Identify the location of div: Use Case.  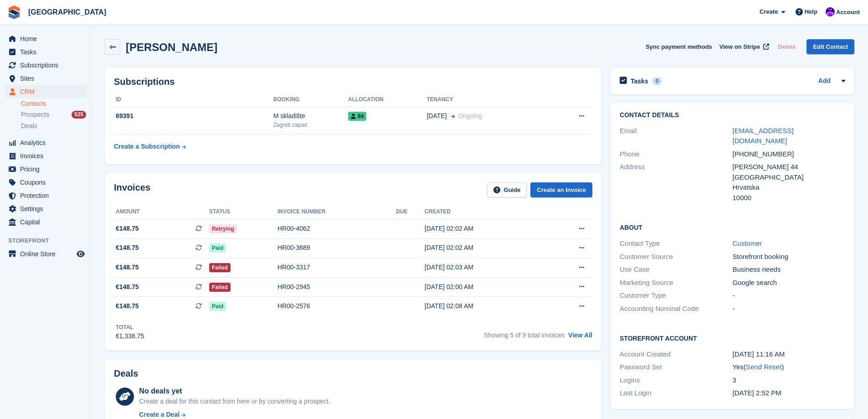
(676, 269).